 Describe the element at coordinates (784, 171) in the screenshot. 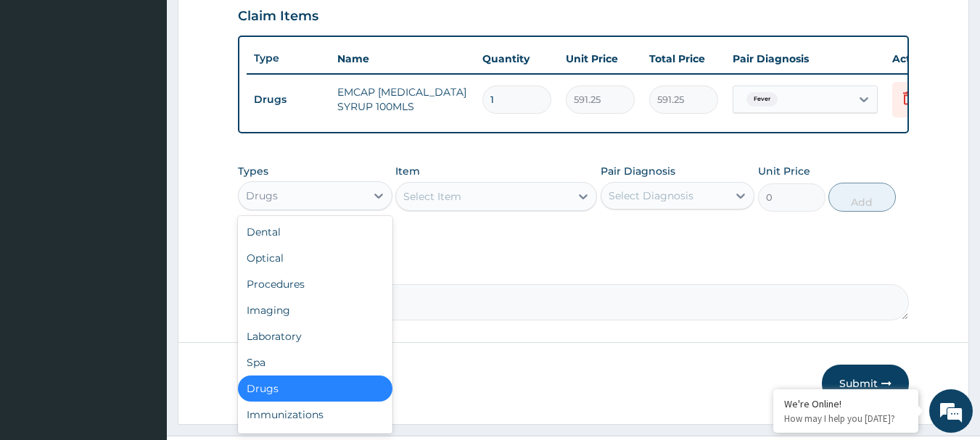

I see `label: Unit Price` at that location.